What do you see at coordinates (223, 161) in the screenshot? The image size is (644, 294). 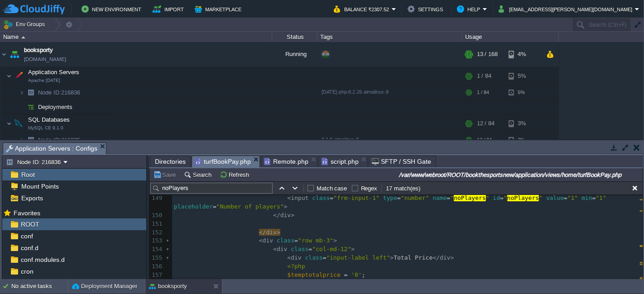 I see `span: turfBookPay.php` at bounding box center [223, 161].